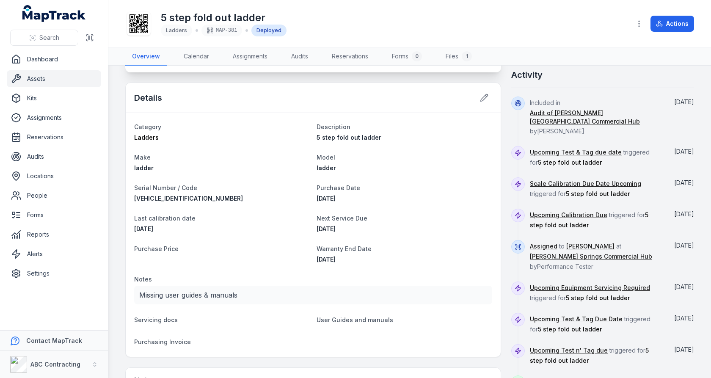 The height and width of the screenshot is (378, 711). I want to click on a: MapTrack, so click(54, 14).